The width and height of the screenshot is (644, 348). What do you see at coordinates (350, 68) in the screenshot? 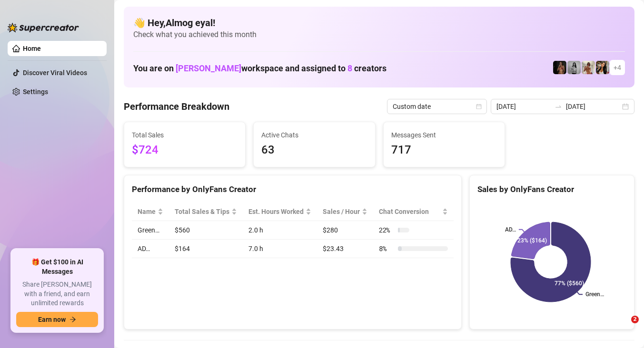
I see `span: 8` at bounding box center [350, 68].